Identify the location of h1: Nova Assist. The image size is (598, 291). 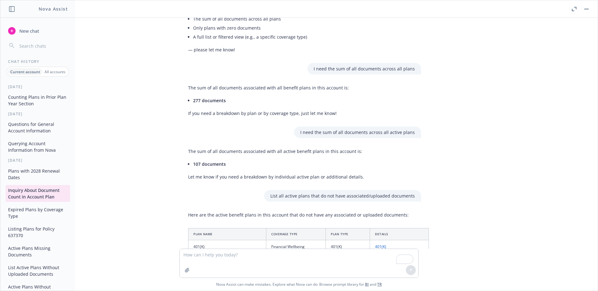
(53, 9).